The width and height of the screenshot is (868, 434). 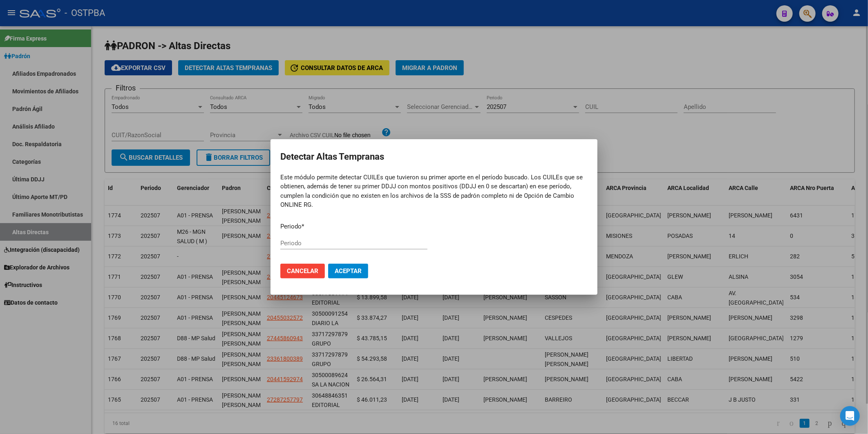 What do you see at coordinates (354, 226) in the screenshot?
I see `p: Periodo` at bounding box center [354, 226].